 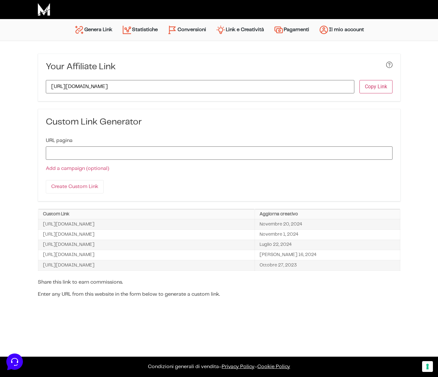 I want to click on h3: Your Affiliate Link, so click(x=81, y=67).